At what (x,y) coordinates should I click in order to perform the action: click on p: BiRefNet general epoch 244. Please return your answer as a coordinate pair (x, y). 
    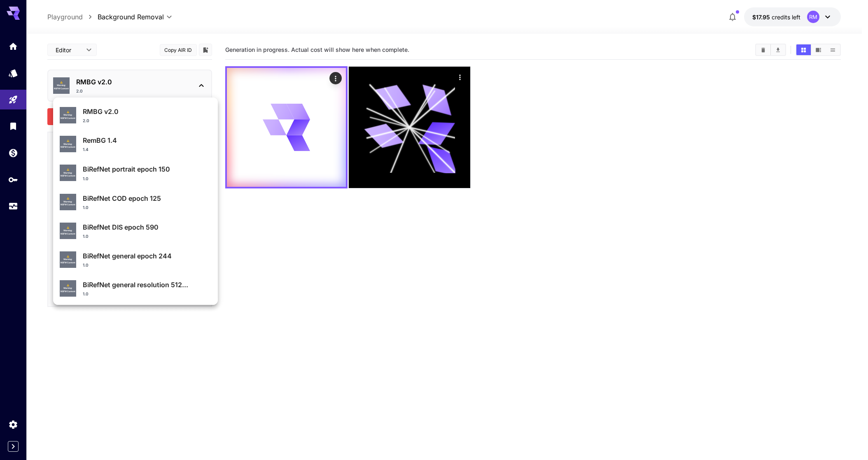
    Looking at the image, I should click on (147, 256).